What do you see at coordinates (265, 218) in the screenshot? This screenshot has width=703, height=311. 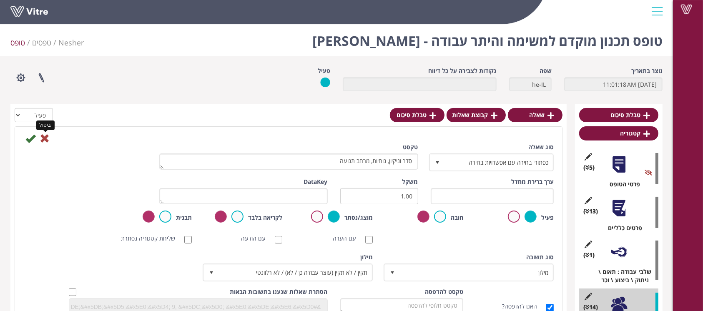 I see `label: לקריאה בלבד` at bounding box center [265, 218].